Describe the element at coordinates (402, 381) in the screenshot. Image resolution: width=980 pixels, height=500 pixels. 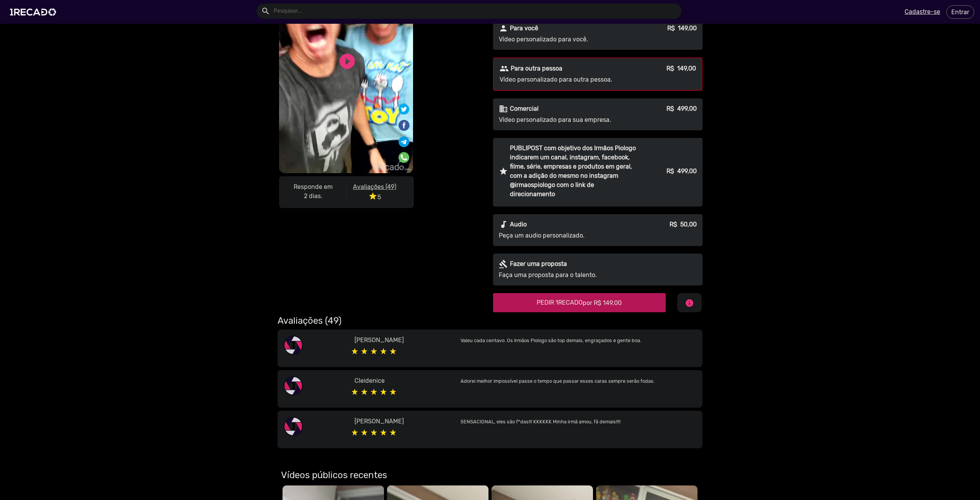
I see `p: Cleidenice` at that location.